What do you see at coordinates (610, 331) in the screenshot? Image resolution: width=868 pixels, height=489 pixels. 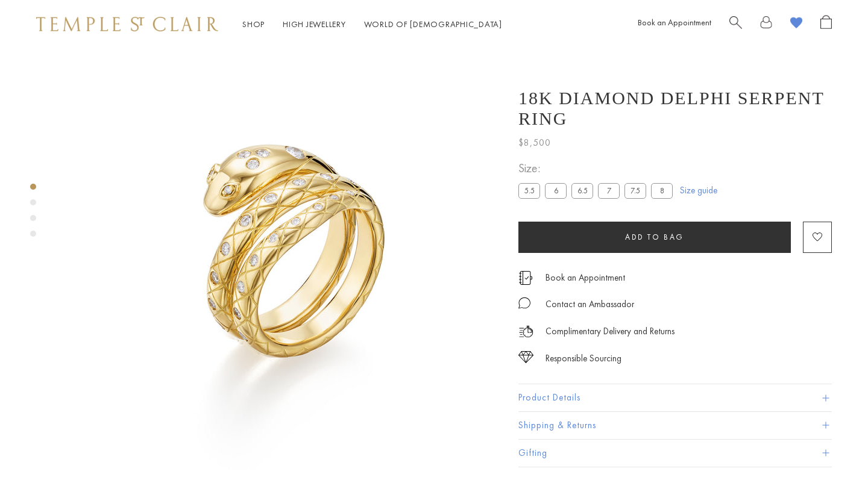 I see `p: Complimentary Delivery and Returns` at bounding box center [610, 331].